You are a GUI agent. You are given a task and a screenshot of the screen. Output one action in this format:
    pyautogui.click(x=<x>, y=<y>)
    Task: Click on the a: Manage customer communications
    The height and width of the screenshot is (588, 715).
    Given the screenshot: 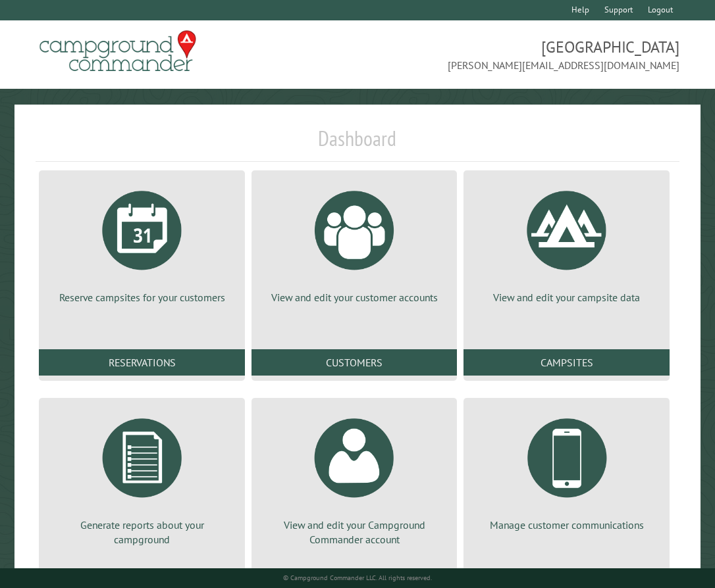 What is the action you would take?
    pyautogui.click(x=566, y=470)
    